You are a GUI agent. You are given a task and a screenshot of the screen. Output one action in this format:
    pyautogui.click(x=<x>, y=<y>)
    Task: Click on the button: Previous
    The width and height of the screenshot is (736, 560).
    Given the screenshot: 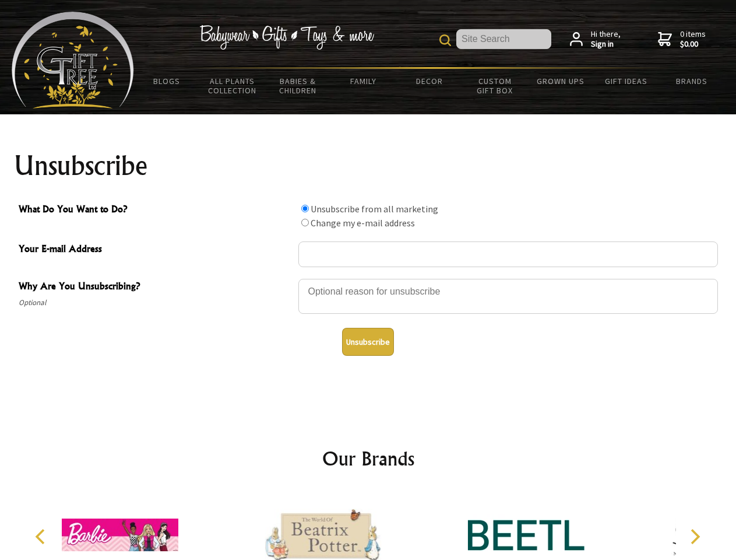 What is the action you would take?
    pyautogui.click(x=42, y=536)
    